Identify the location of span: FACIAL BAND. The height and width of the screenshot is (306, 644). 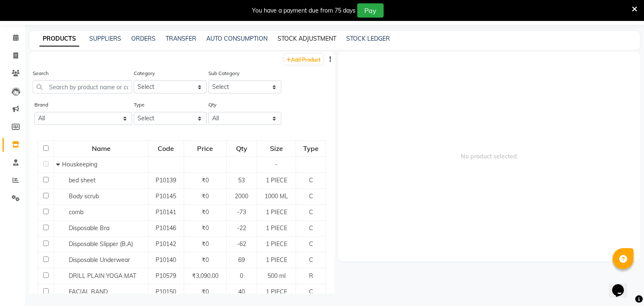
(88, 292).